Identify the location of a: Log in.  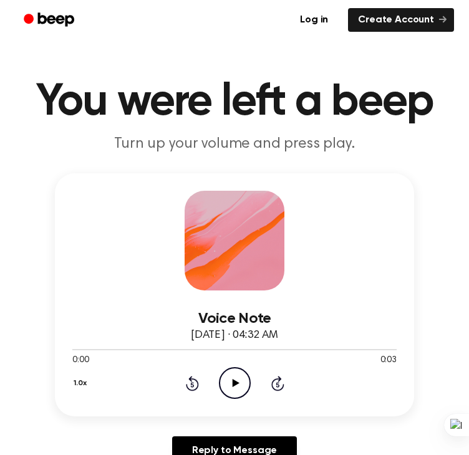
(313, 20).